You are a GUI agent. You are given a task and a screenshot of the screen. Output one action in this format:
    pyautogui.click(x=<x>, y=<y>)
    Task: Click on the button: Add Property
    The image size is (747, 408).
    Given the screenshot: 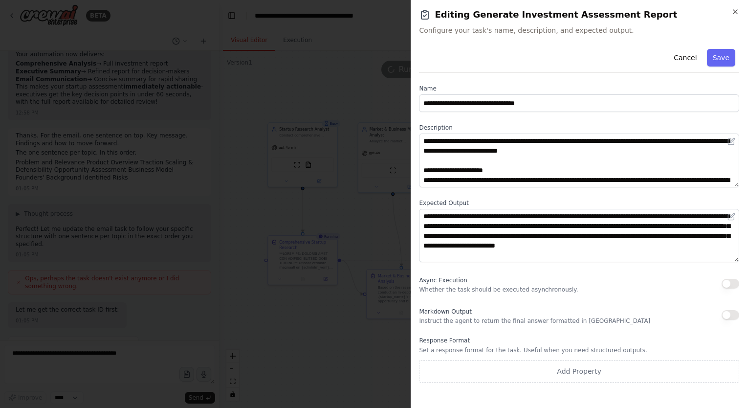 What is the action you would take?
    pyautogui.click(x=579, y=371)
    